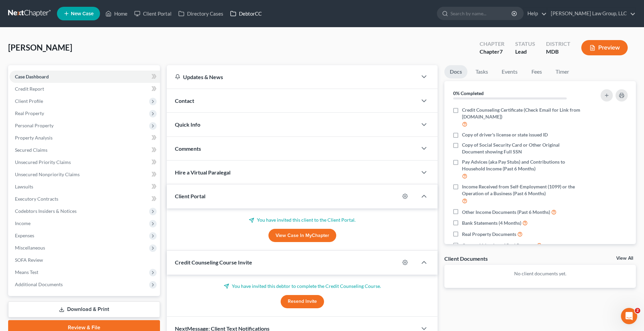  I want to click on a: Case Dashboard, so click(85, 77).